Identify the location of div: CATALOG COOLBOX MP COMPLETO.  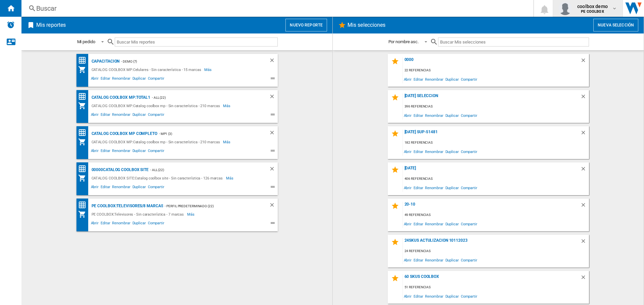
(123, 133).